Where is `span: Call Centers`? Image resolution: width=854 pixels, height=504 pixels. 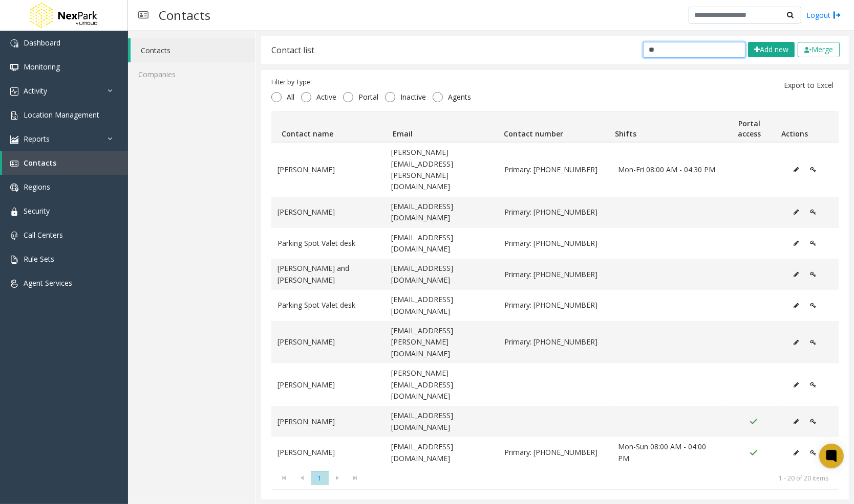
span: Call Centers is located at coordinates (43, 235).